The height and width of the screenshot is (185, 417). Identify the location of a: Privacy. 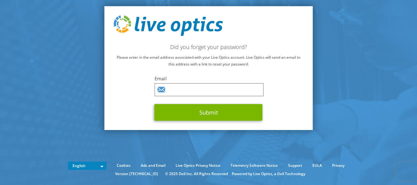
(339, 166).